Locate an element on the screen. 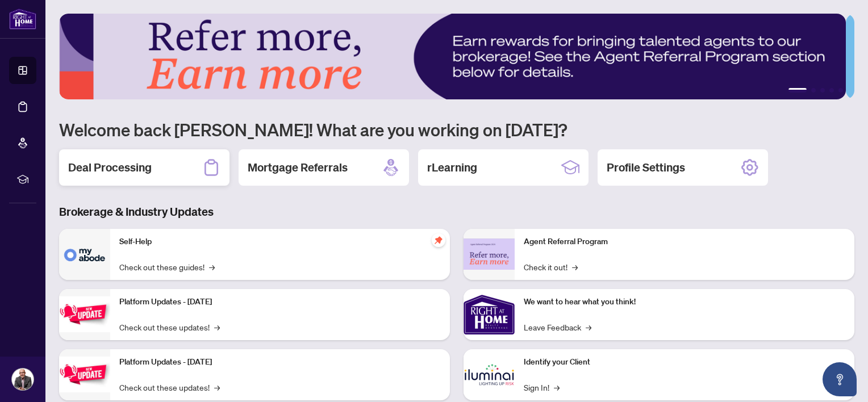 This screenshot has height=402, width=868. span: pushpin is located at coordinates (438, 240).